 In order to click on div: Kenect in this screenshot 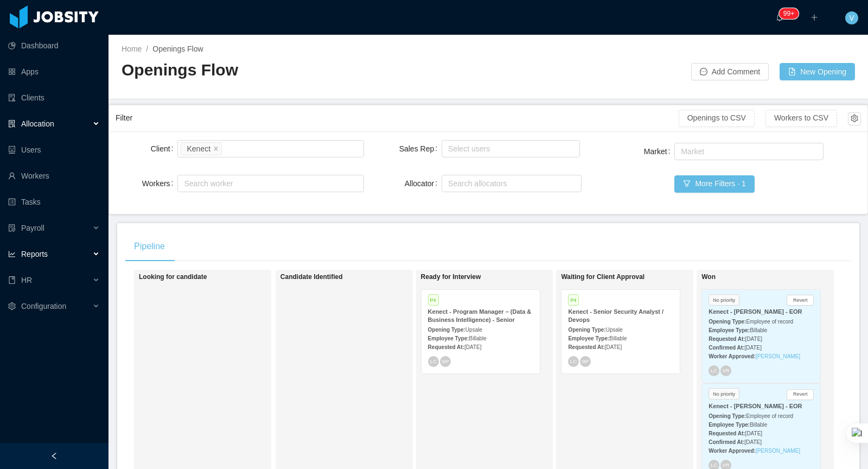, I will do `click(198, 149)`.